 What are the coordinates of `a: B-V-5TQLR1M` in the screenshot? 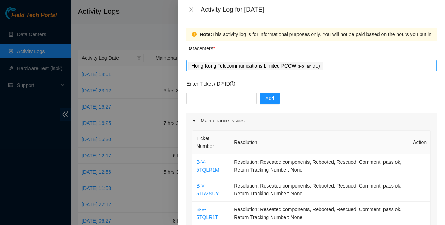 It's located at (208, 166).